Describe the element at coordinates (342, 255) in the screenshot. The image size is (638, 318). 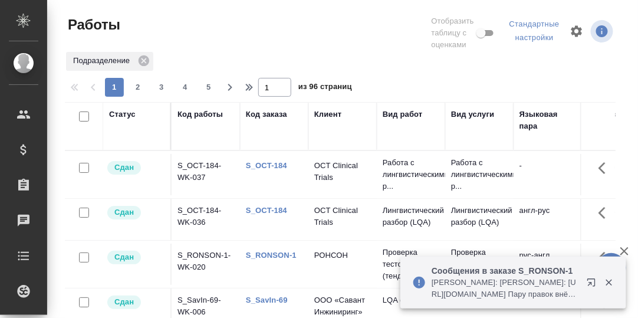
I see `p: РОНСОН` at that location.